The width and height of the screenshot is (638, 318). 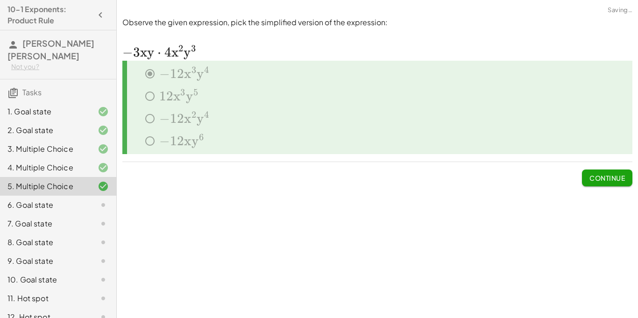 I want to click on div: 5. Multiple Choice, so click(x=45, y=186).